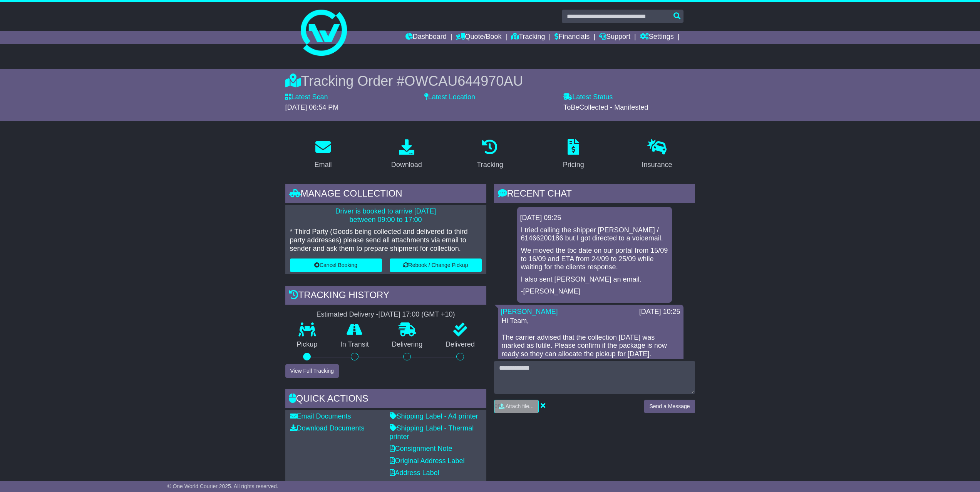 The image size is (980, 492). Describe the element at coordinates (355, 345) in the screenshot. I see `p: In Transit` at that location.